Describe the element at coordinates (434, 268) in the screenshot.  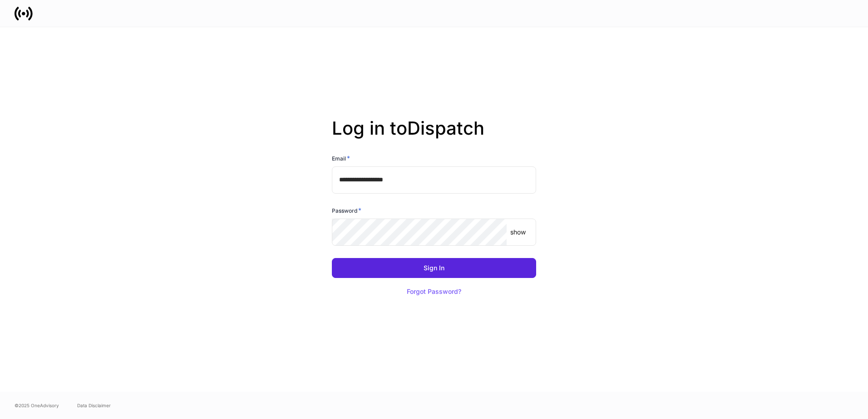
I see `div: Sign In` at that location.